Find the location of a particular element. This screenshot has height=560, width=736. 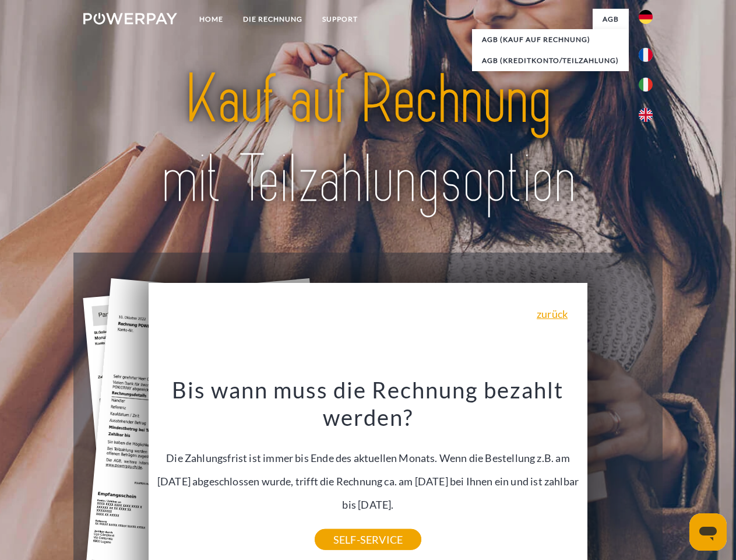

img: logo-powerpay-white.svg is located at coordinates (130, 18).